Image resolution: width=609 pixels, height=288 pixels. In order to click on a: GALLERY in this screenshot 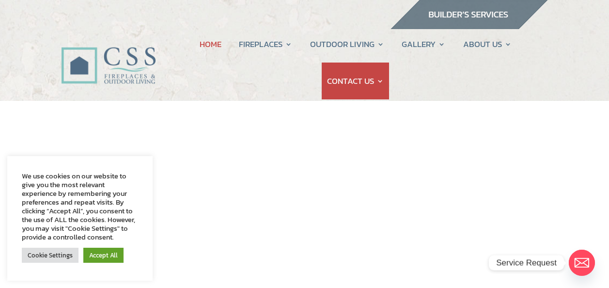, I will do `click(424, 44)`.